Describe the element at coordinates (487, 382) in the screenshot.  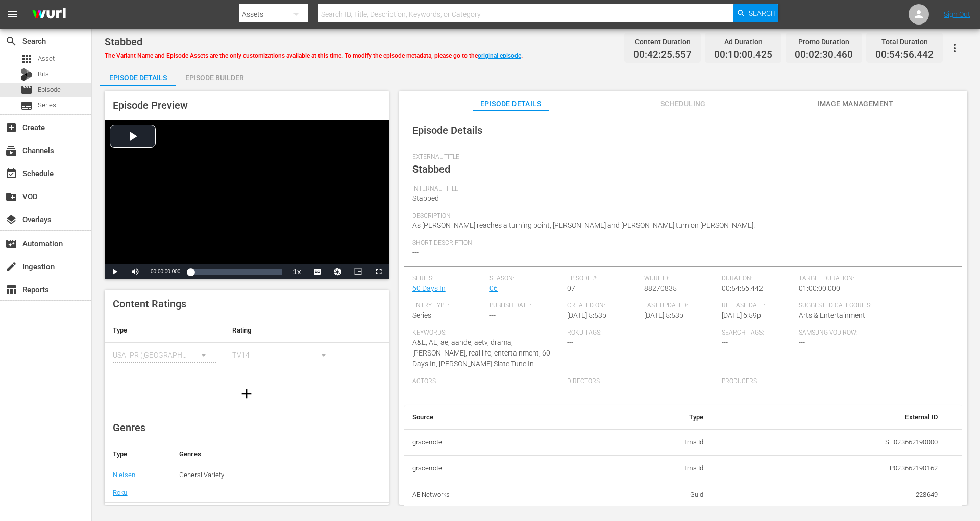
I see `span: Actors` at that location.